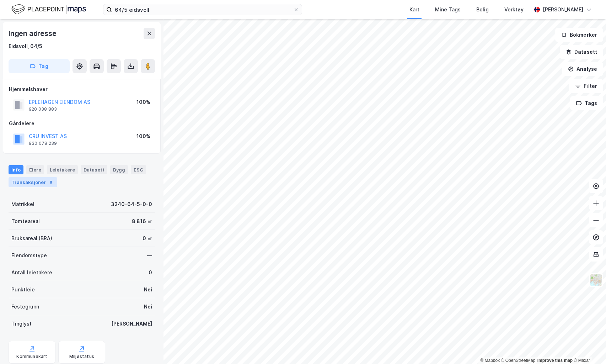 The height and width of the screenshot is (364, 606). I want to click on div: ESG, so click(138, 170).